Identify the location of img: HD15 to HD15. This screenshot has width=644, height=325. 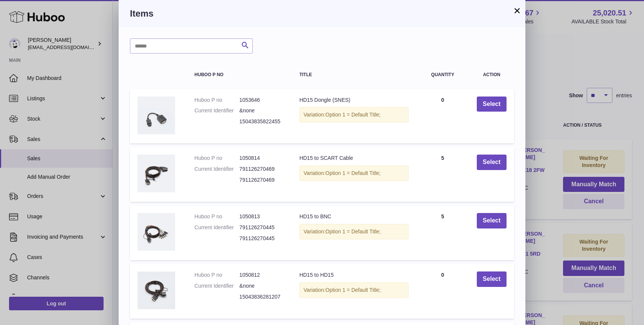
(156, 291).